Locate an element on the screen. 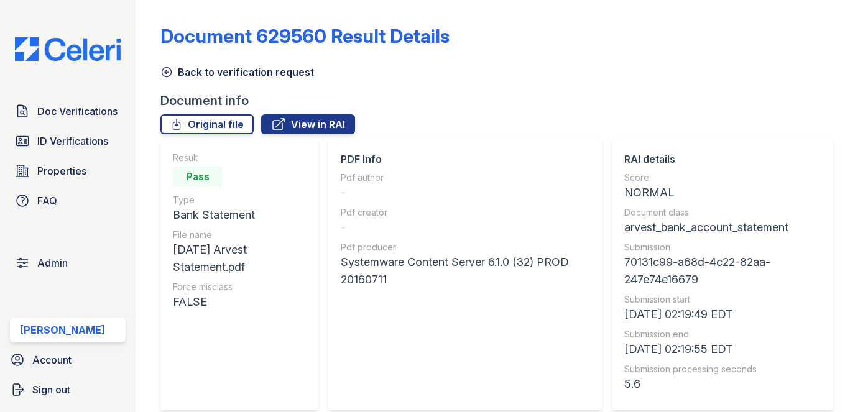  div: Submission end is located at coordinates (722, 335).